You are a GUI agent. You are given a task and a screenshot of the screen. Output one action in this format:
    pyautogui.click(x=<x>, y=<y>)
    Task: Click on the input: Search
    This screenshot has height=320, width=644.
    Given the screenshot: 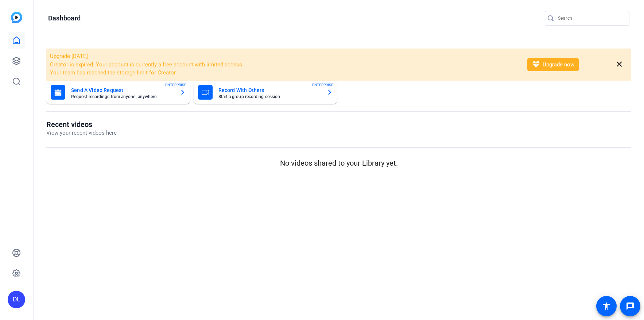 What is the action you would take?
    pyautogui.click(x=591, y=18)
    